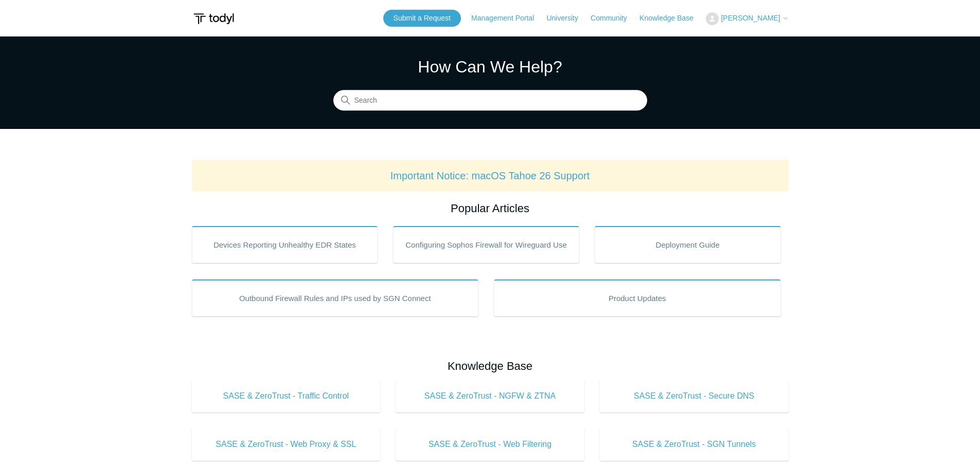  I want to click on a: University, so click(567, 18).